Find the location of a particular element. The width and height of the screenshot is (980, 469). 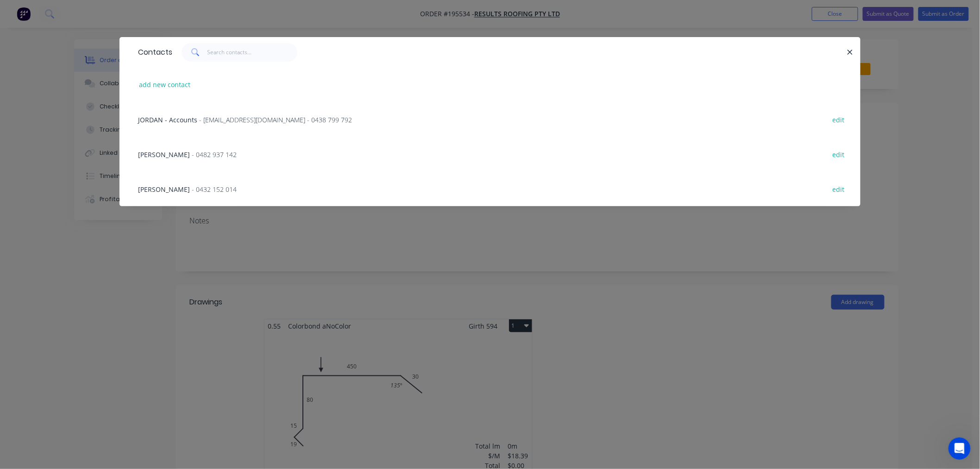

div: Contacts is located at coordinates (153, 52).